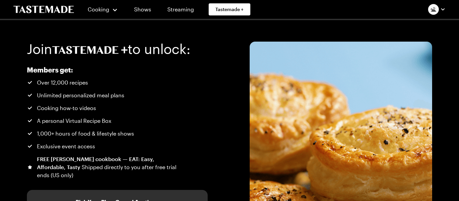 The image size is (459, 201). I want to click on button: Profile picture, so click(437, 9).